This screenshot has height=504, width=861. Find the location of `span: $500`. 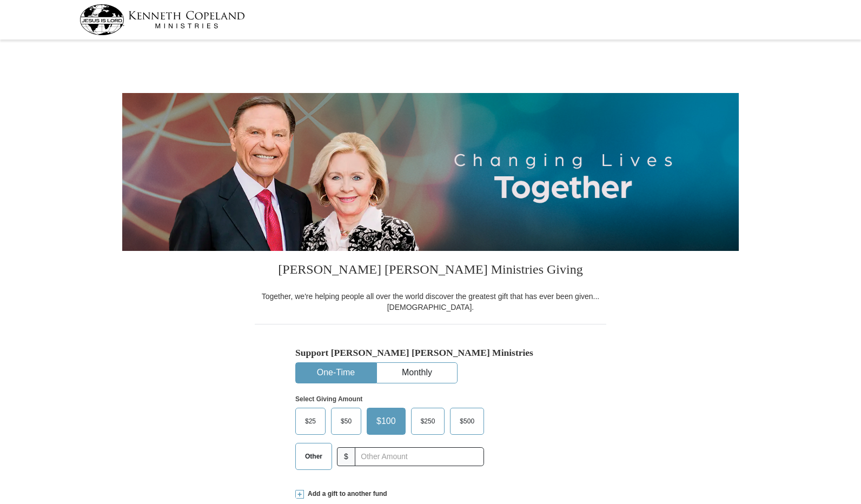

span: $500 is located at coordinates (467, 422).